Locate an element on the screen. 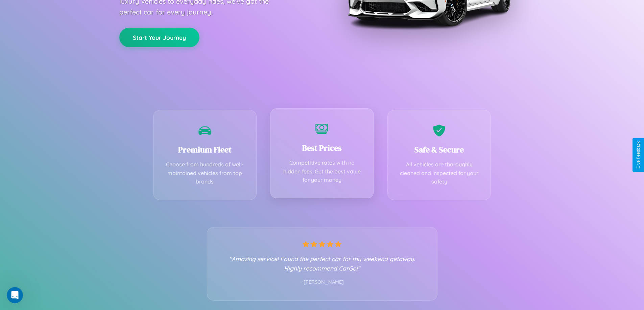  p: Choose from hundreds of well-maintained vehicles from top brands is located at coordinates (205, 173).